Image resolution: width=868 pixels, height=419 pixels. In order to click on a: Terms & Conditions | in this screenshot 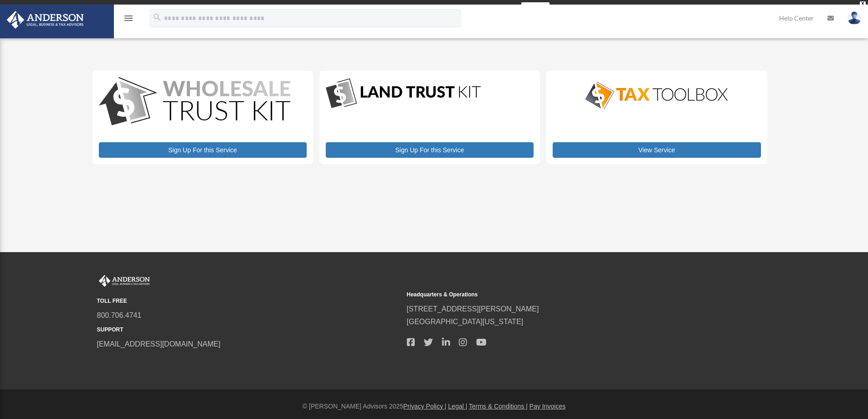, I will do `click(498, 406)`.